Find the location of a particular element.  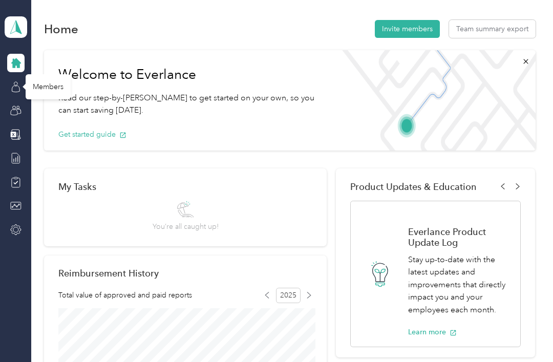

button: Team summary export is located at coordinates (492, 29).